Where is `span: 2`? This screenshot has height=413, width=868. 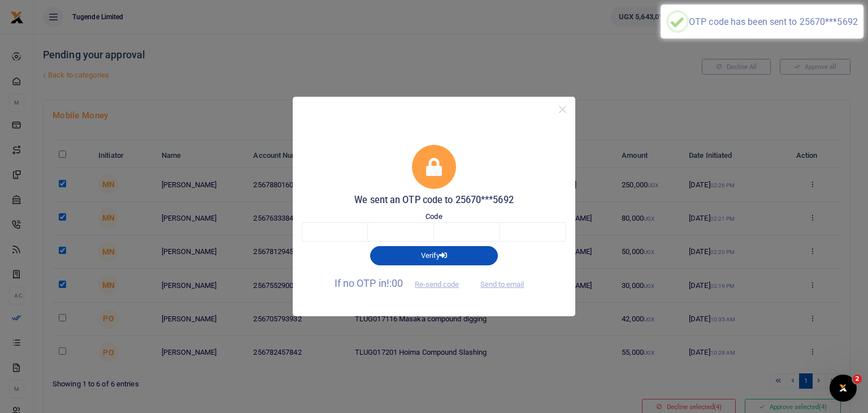
span: 2 is located at coordinates (857, 379).